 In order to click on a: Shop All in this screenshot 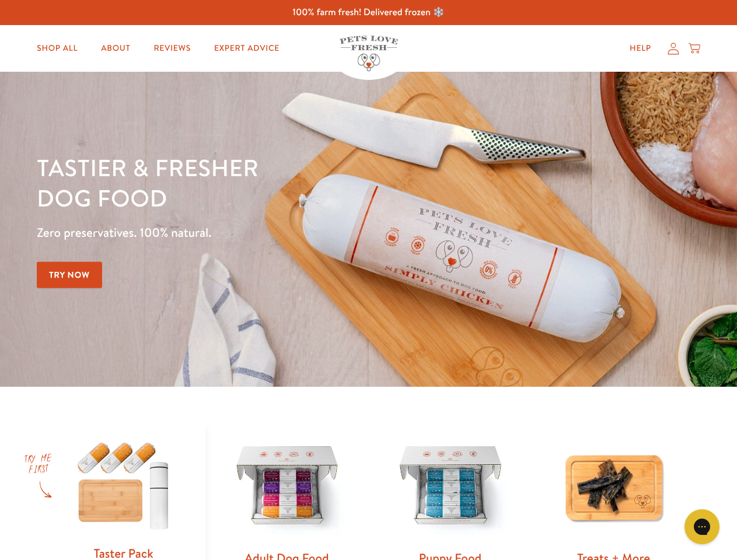, I will do `click(57, 48)`.